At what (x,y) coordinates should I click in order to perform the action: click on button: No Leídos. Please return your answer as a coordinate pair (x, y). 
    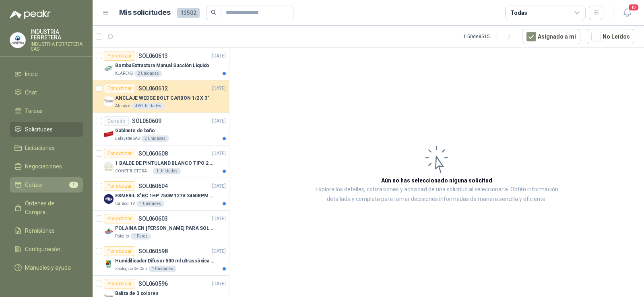
    Looking at the image, I should click on (610, 36).